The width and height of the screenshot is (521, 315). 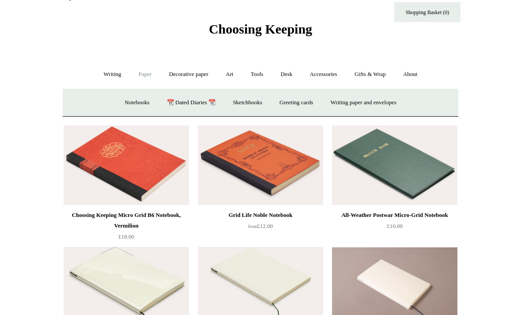 What do you see at coordinates (253, 226) in the screenshot?
I see `span: from` at bounding box center [253, 226].